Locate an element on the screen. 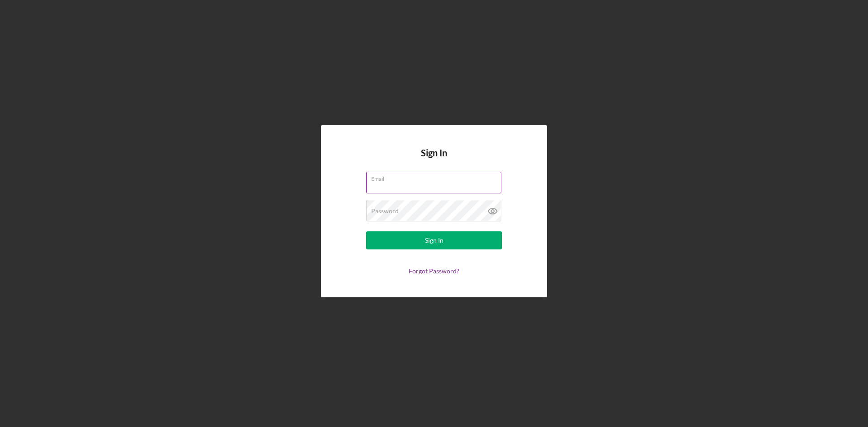  label: Password is located at coordinates (385, 211).